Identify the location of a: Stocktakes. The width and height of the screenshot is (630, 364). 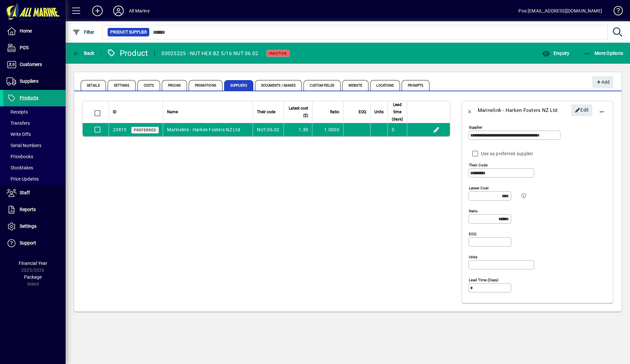
(34, 167).